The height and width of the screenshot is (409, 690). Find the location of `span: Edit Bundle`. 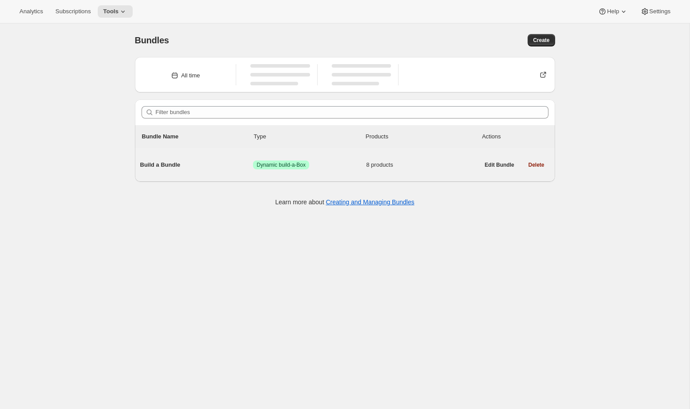

span: Edit Bundle is located at coordinates (499, 165).